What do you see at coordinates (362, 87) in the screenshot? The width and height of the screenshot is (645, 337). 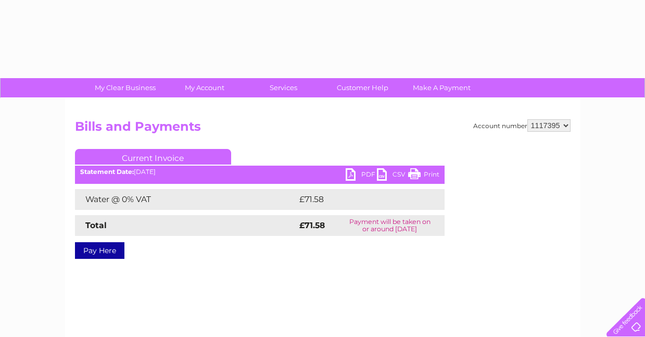 I see `a: Customer Help` at bounding box center [362, 87].